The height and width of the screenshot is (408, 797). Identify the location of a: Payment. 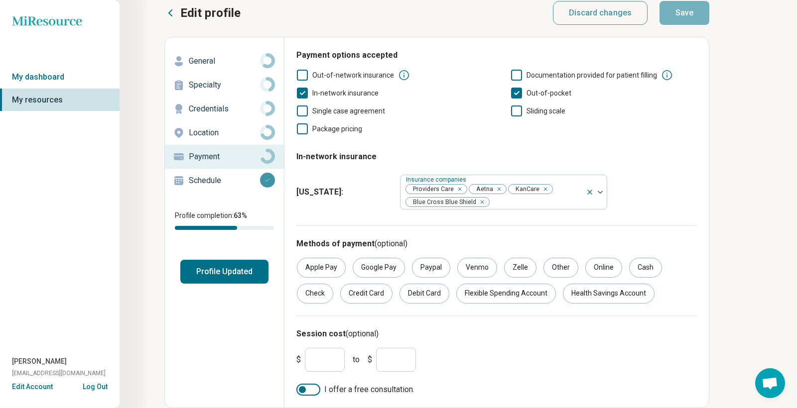
(224, 157).